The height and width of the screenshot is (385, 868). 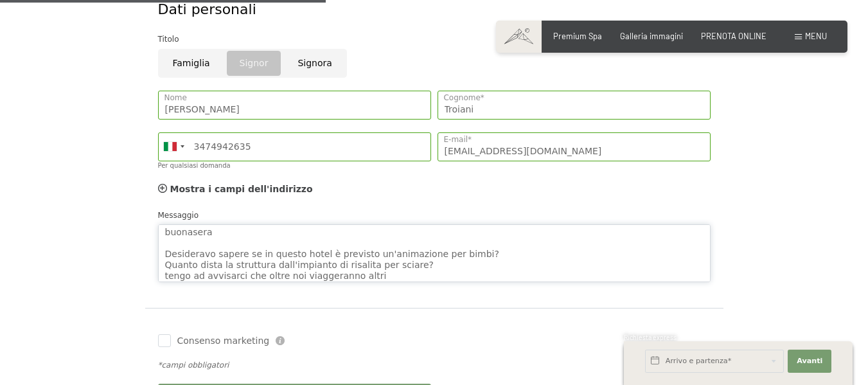 What do you see at coordinates (810, 361) in the screenshot?
I see `button: Avanti` at bounding box center [810, 361].